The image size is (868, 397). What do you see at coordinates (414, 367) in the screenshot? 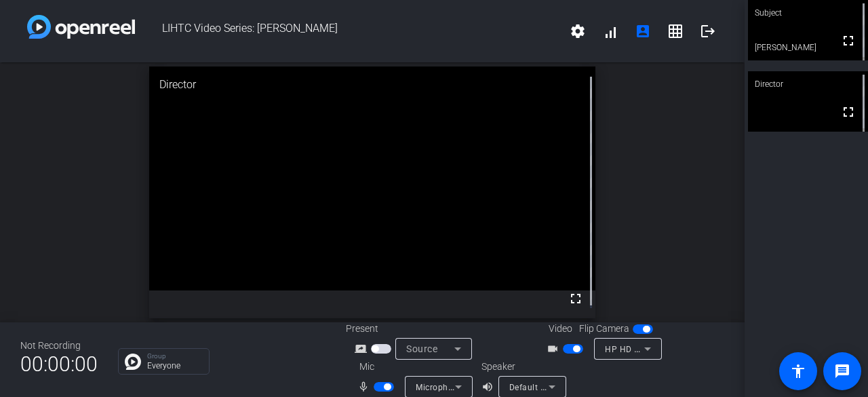
I see `div: Mic` at bounding box center [414, 367].